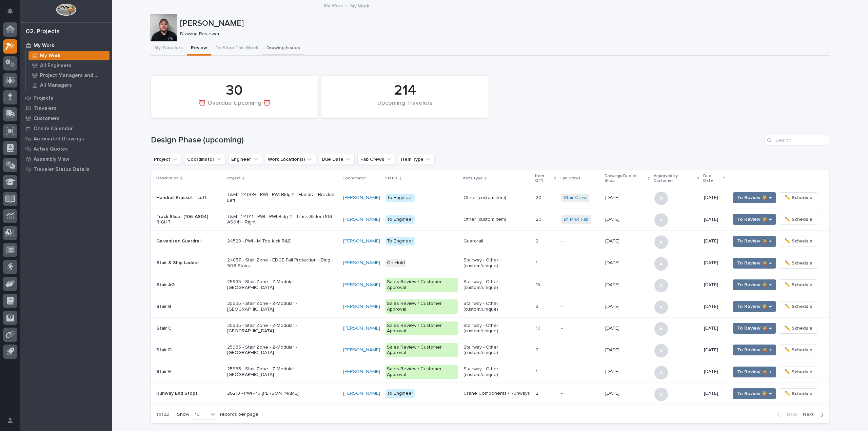 This screenshot has height=431, width=868. What do you see at coordinates (189, 393) in the screenshot?
I see `p: Runway End Stops` at bounding box center [189, 393].